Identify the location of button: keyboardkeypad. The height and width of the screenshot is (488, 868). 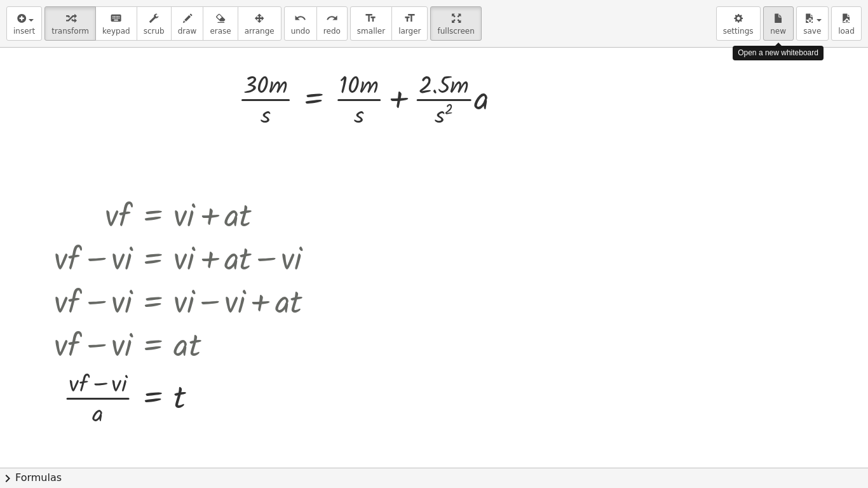
(117, 24).